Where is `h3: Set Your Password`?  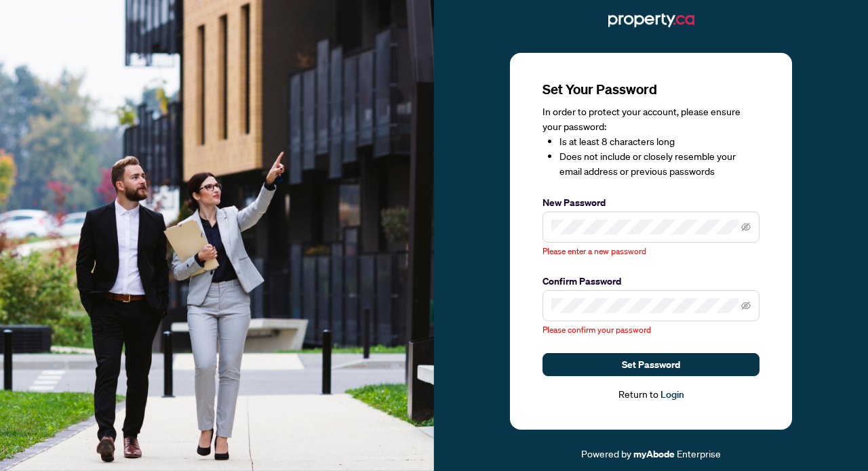
h3: Set Your Password is located at coordinates (651, 90).